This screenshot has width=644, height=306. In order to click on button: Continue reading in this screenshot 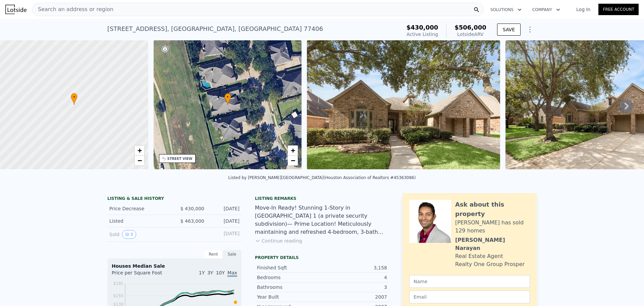, I will do `click(278, 241)`.